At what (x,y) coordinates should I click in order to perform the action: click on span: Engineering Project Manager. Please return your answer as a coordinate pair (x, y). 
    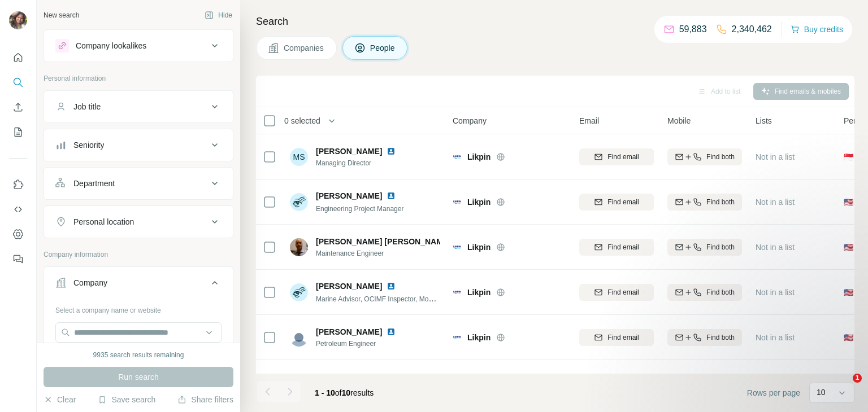
    Looking at the image, I should click on (359, 209).